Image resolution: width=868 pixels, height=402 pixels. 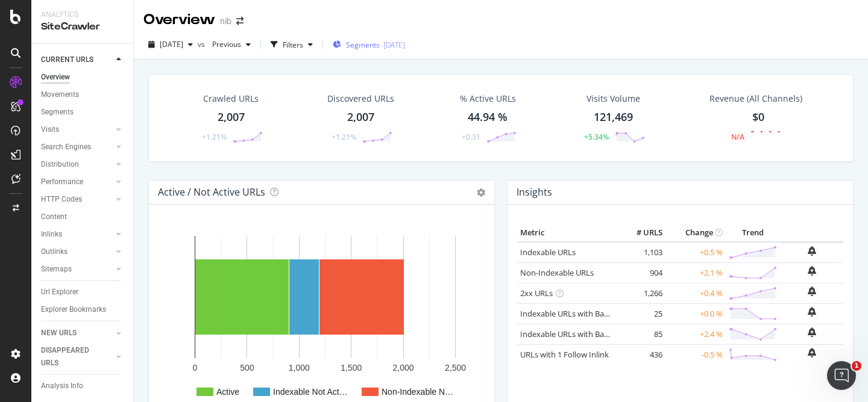 What do you see at coordinates (695, 233) in the screenshot?
I see `th: Change` at bounding box center [695, 233].